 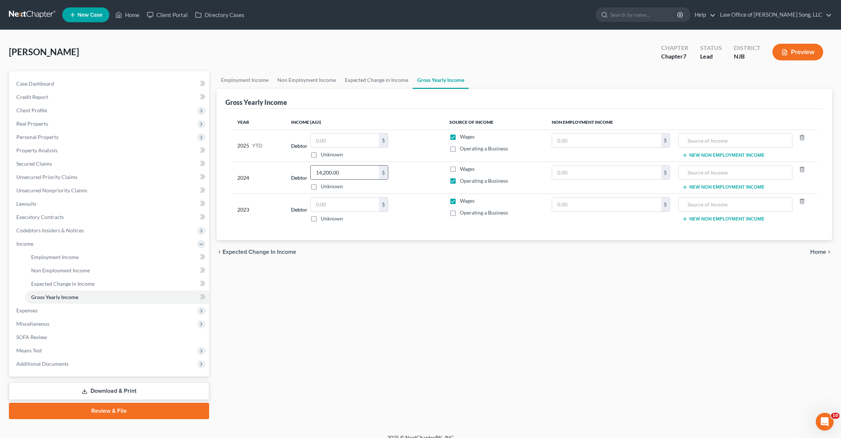 What do you see at coordinates (40, 217) in the screenshot?
I see `span: Executory Contracts` at bounding box center [40, 217].